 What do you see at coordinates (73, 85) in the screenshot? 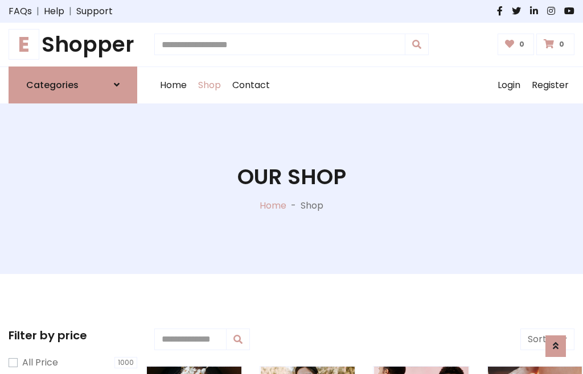
I see `a: Categories` at bounding box center [73, 85].